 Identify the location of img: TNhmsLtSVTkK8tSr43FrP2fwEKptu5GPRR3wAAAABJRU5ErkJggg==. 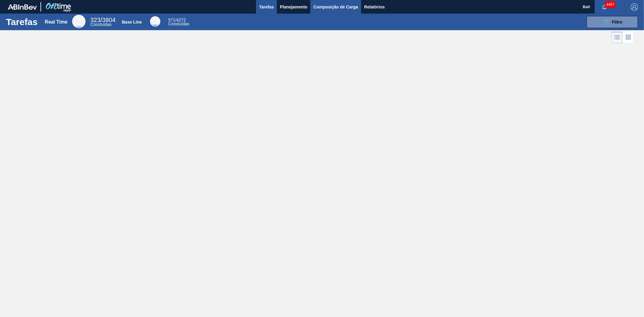
(23, 7).